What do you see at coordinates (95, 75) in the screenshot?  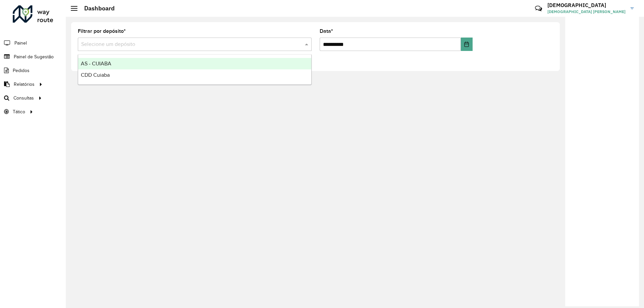 I see `span: CDD Cuiaba` at bounding box center [95, 75].